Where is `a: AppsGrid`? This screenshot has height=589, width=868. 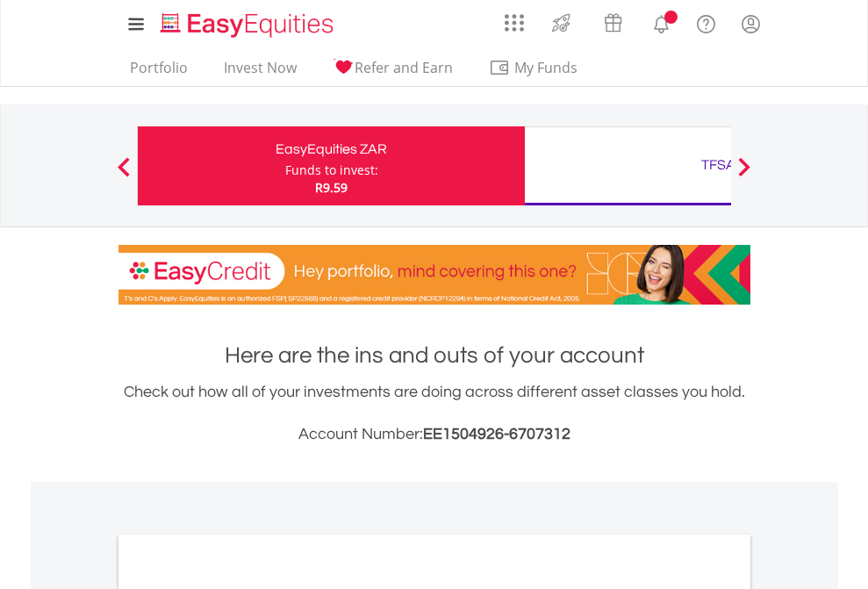 a: AppsGrid is located at coordinates (514, 18).